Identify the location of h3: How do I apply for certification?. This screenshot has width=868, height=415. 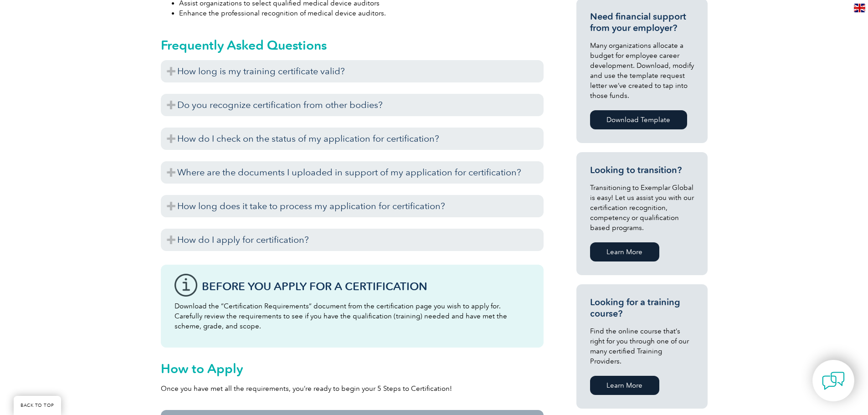
(352, 239).